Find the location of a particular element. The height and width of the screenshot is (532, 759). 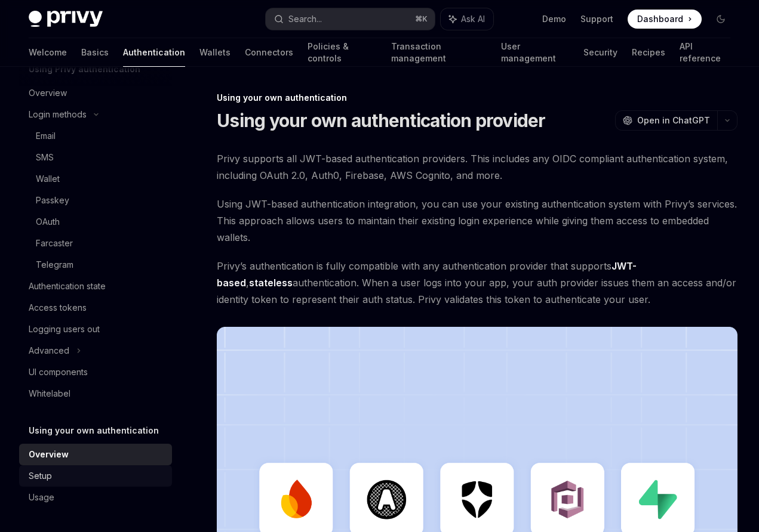

div: Whitelabel is located at coordinates (49, 393).